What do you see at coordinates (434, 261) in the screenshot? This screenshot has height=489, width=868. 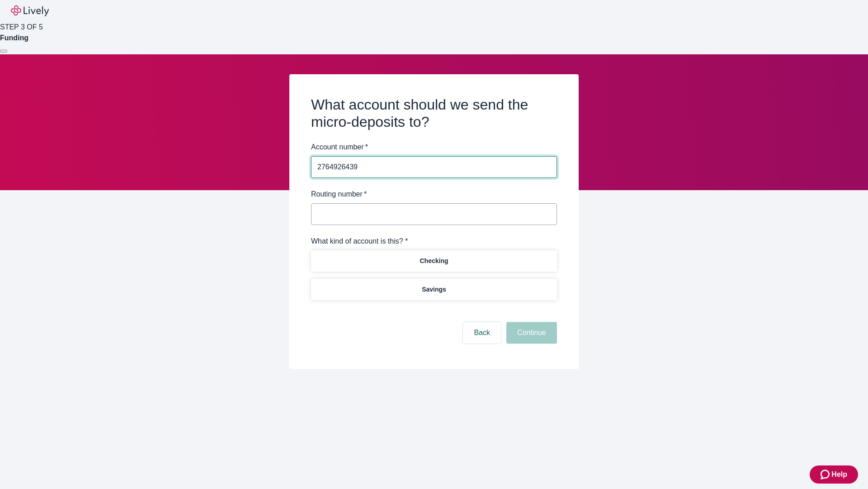 I see `button: Checking` at bounding box center [434, 261].